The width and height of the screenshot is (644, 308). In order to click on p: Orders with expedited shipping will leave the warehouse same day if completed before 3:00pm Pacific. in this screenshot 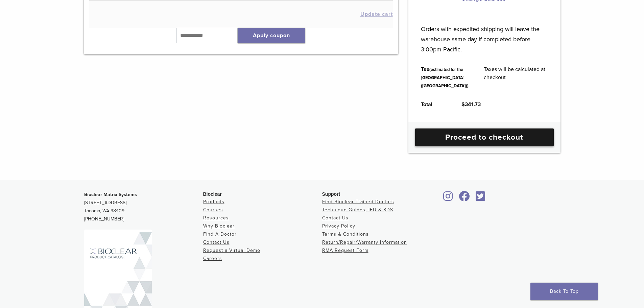, I will do `click(484, 34)`.